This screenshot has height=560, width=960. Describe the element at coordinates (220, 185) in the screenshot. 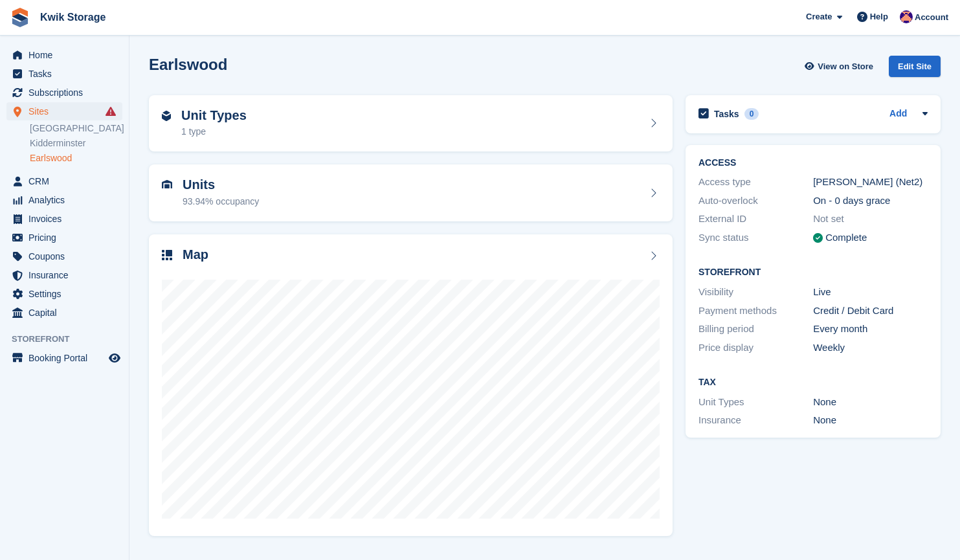

I see `h2: Units` at that location.